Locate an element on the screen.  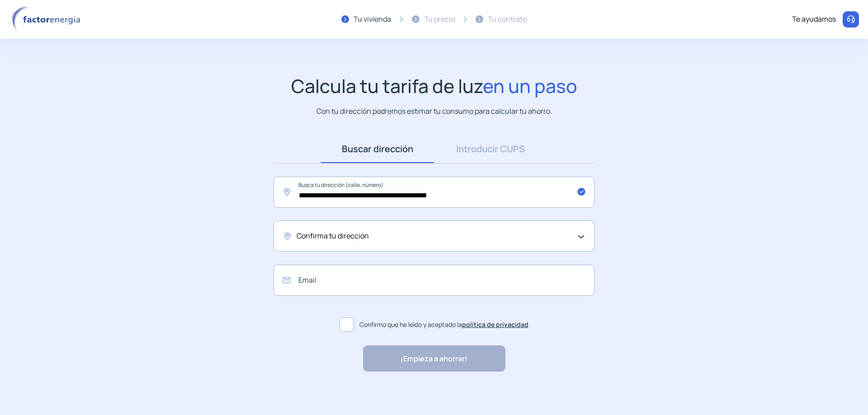
div: Tu contrato is located at coordinates (507, 20).